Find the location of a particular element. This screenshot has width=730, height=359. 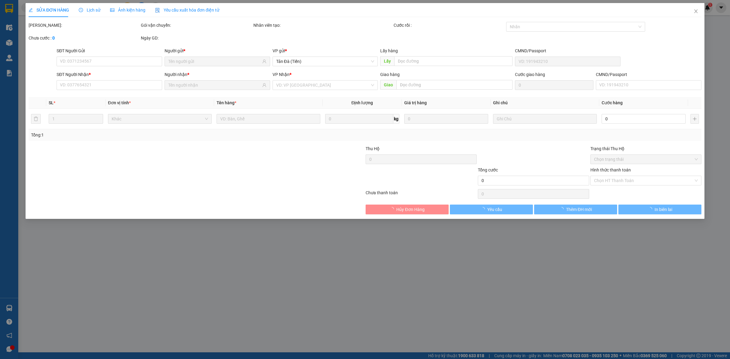

div: Người gửi is located at coordinates (217, 51).